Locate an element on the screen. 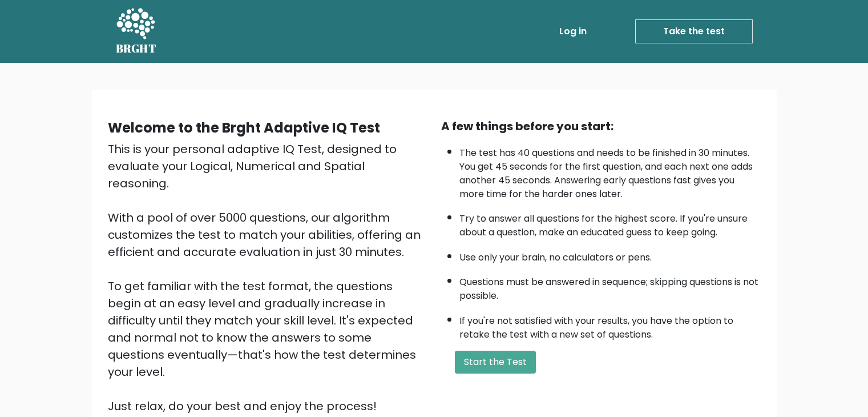  b: Welcome to the Brght Adaptive IQ Test is located at coordinates (244, 128).